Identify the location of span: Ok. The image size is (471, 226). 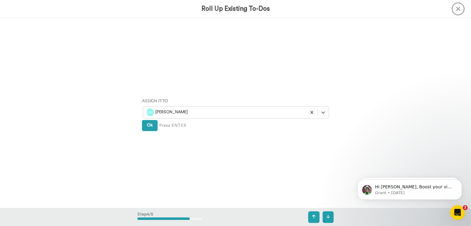
(150, 125).